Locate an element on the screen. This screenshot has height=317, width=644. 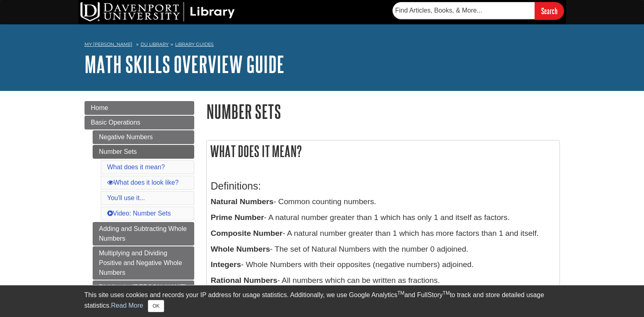
span: Home is located at coordinates (100, 108).